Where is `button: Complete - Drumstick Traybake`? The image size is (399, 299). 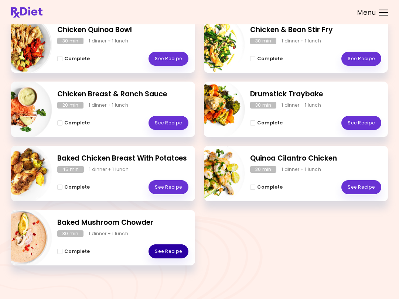 button: Complete - Drumstick Traybake is located at coordinates (267, 123).